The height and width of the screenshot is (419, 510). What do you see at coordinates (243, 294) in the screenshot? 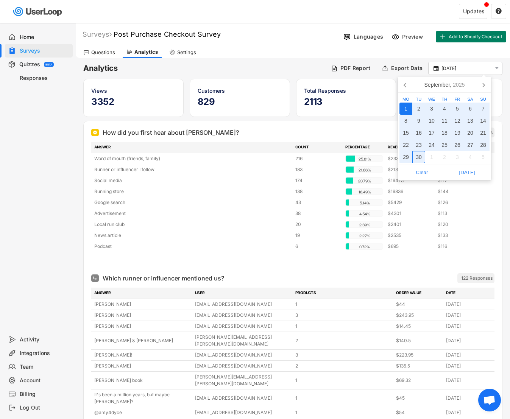
I see `div: USER` at bounding box center [243, 294].